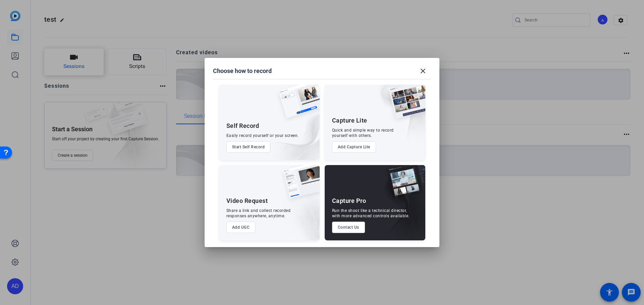  Describe the element at coordinates (403, 185) in the screenshot. I see `img: capture-pro.png` at that location.